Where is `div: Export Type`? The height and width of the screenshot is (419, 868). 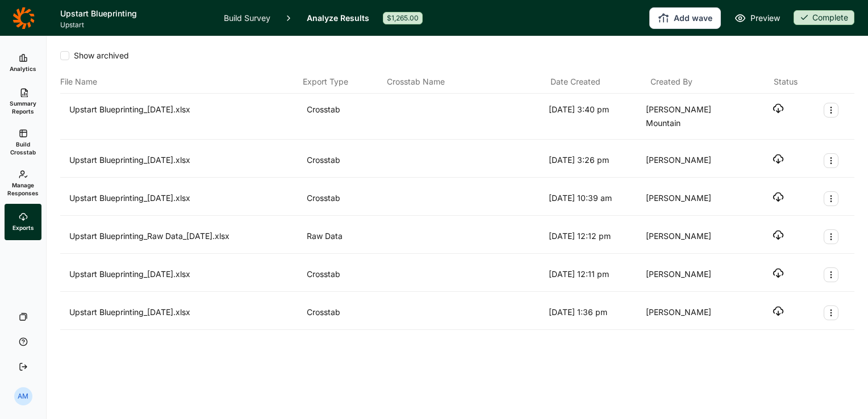 div: Export Type is located at coordinates (342, 82).